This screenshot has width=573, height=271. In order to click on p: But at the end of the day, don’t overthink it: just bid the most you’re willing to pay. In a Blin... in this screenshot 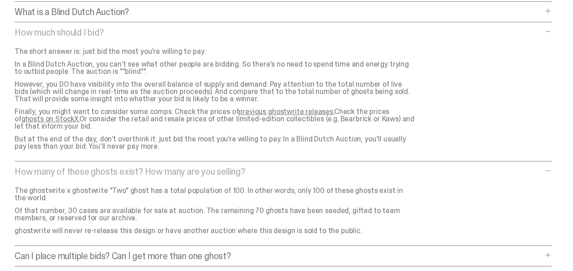, I will do `click(215, 143)`.